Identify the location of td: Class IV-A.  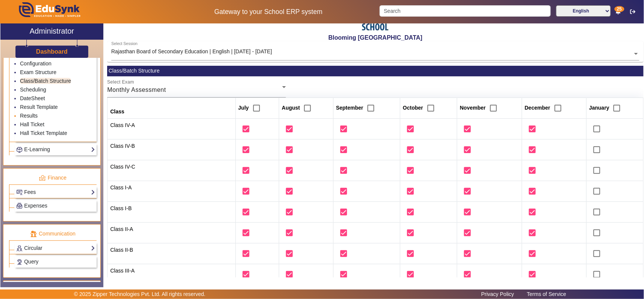
(172, 128).